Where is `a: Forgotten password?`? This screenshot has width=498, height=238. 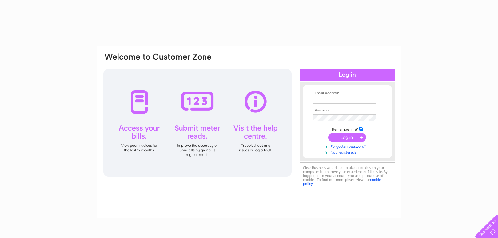 a: Forgotten password? is located at coordinates (348, 146).